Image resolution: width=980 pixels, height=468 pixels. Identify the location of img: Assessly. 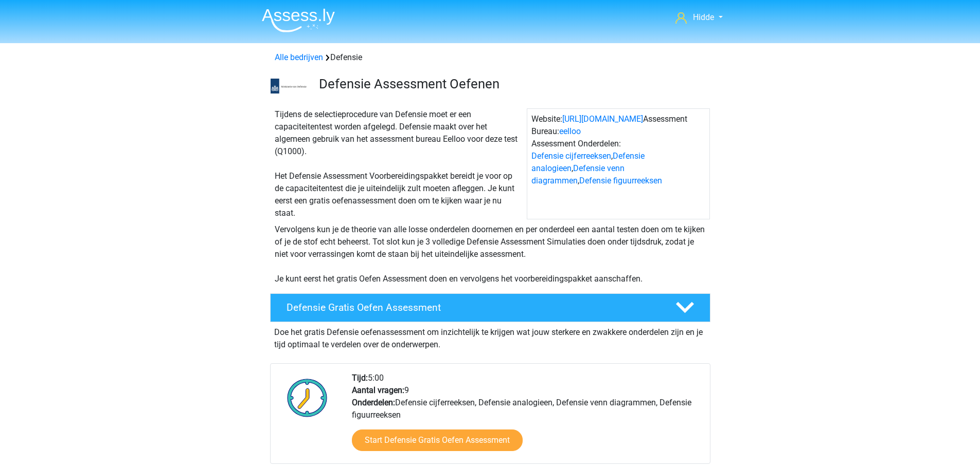
(298, 20).